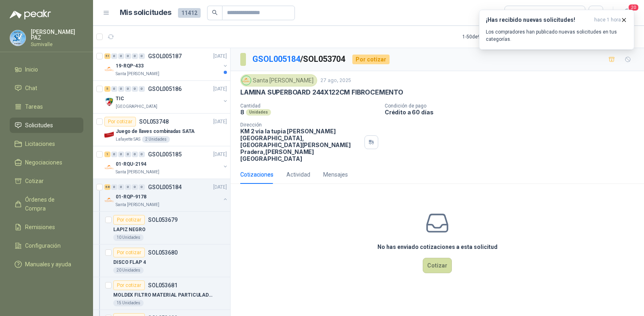 Image resolution: width=644 pixels, height=316 pixels. I want to click on h1: Mis solicitudes, so click(146, 13).